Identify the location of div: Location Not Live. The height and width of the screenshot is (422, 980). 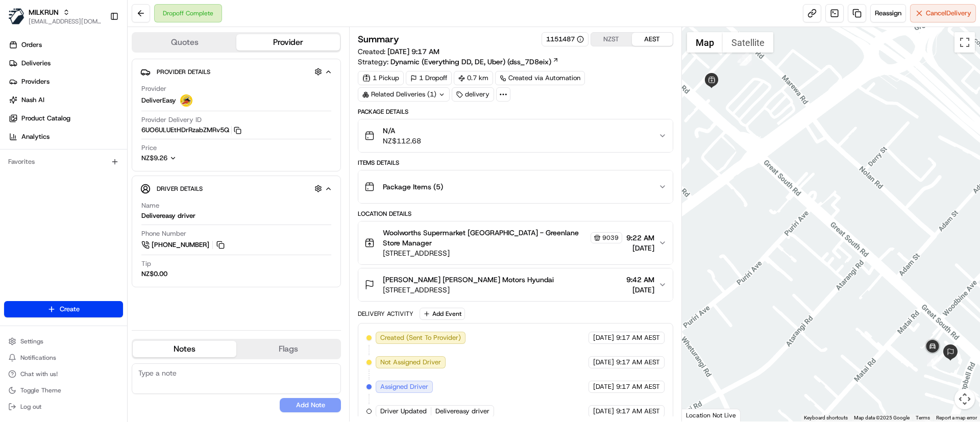
(711, 415).